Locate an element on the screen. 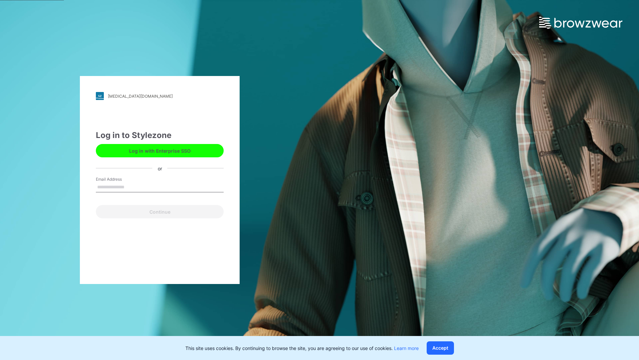  button: Accept is located at coordinates (440, 348).